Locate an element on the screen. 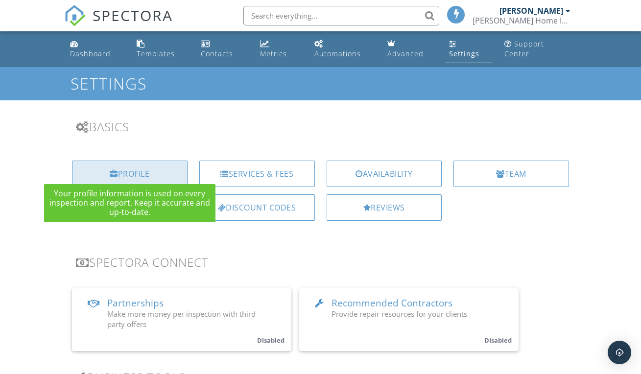 The image size is (641, 374). a: Recommended Contractors Provide repair resources for your clients Disabled is located at coordinates (409, 320).